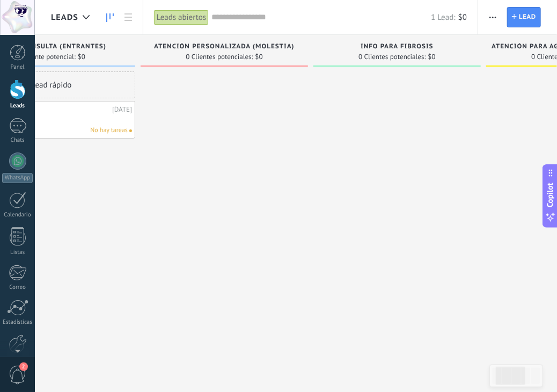 This screenshot has width=557, height=392. I want to click on div: Listas, so click(18, 253).